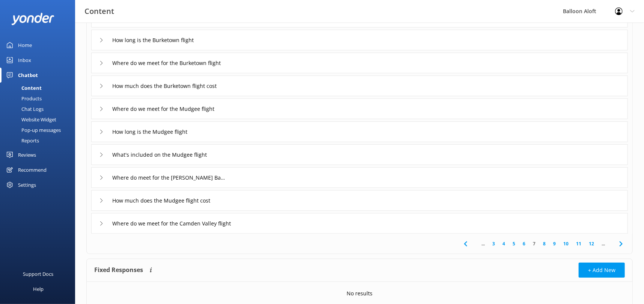 The width and height of the screenshot is (644, 304). What do you see at coordinates (22, 141) in the screenshot?
I see `div: Reports` at bounding box center [22, 141].